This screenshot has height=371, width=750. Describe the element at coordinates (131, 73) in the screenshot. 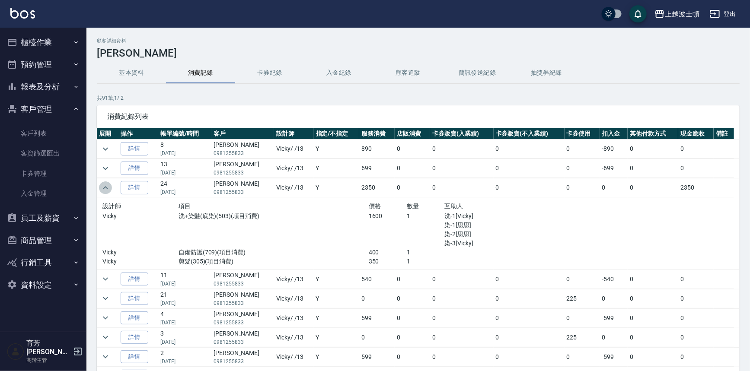

I see `button: 基本資料` at that location.